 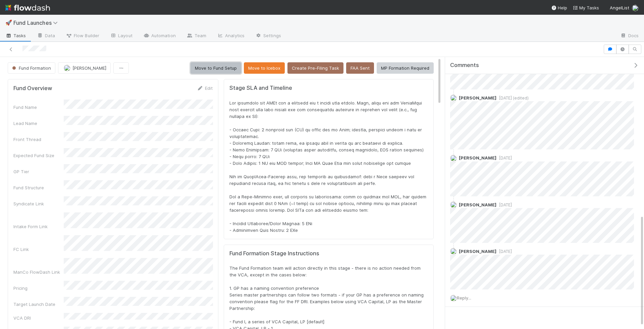 What do you see at coordinates (268, 36) in the screenshot?
I see `a: Settings` at bounding box center [268, 36].